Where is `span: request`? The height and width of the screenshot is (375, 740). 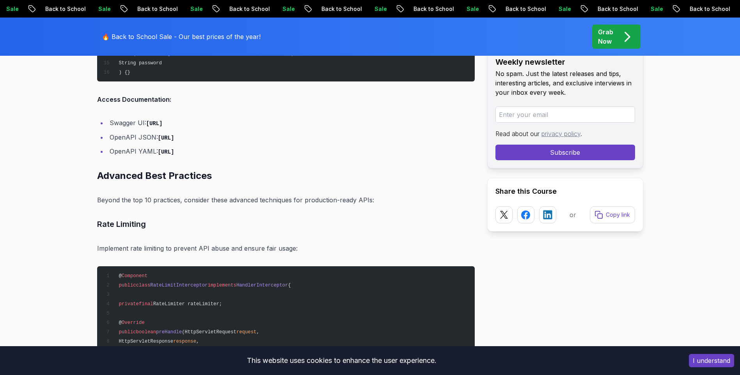 span: request is located at coordinates (246, 332).